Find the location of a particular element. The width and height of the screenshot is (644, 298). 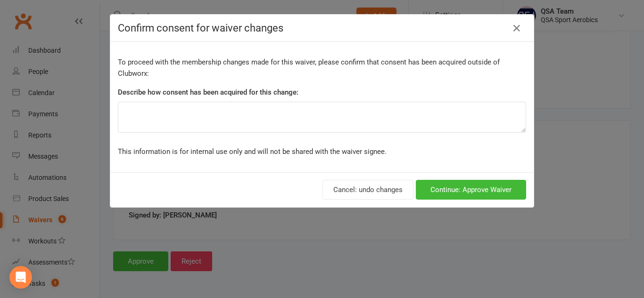

button: Cancel: undo changes is located at coordinates (368, 190).